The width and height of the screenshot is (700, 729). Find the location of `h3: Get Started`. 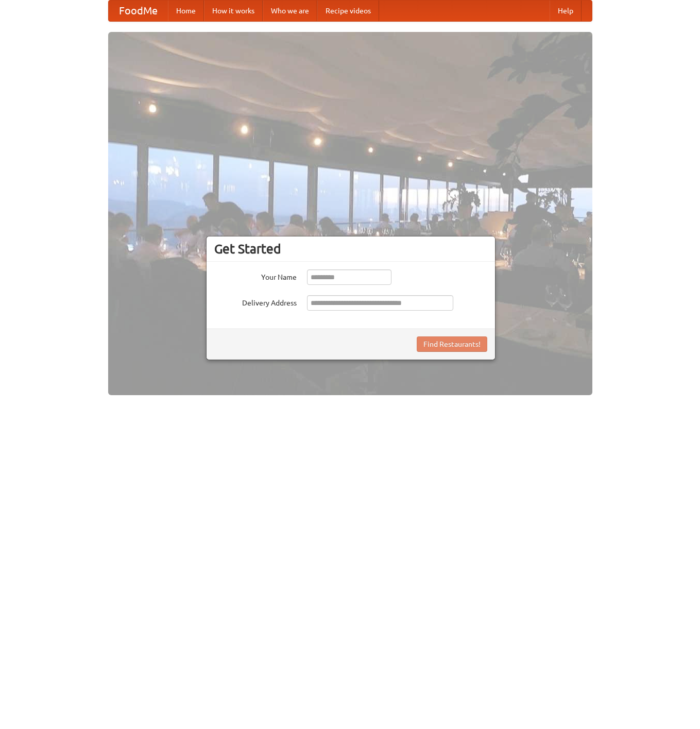

h3: Get Started is located at coordinates (351, 249).